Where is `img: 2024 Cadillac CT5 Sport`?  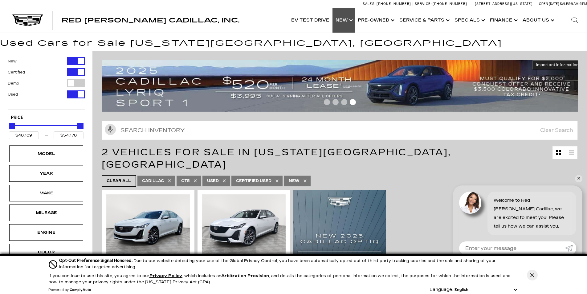 img: 2024 Cadillac CT5 Sport is located at coordinates (244, 226).